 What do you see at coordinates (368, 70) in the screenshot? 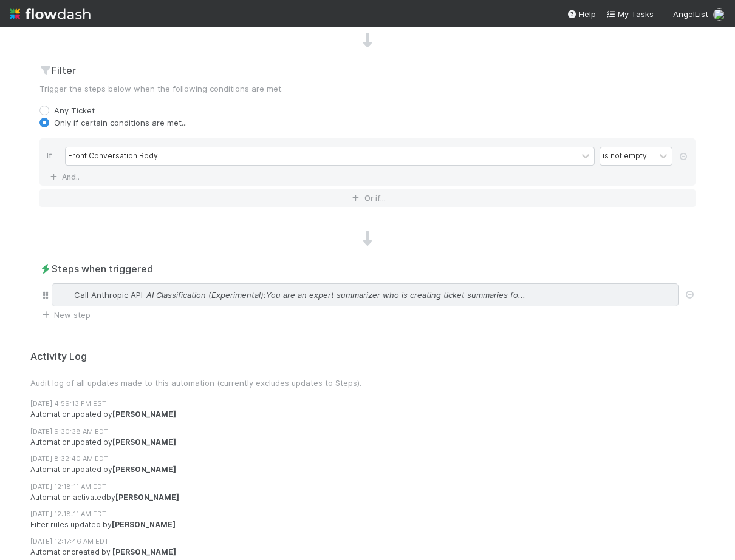
I see `h2: Filter` at bounding box center [368, 70].